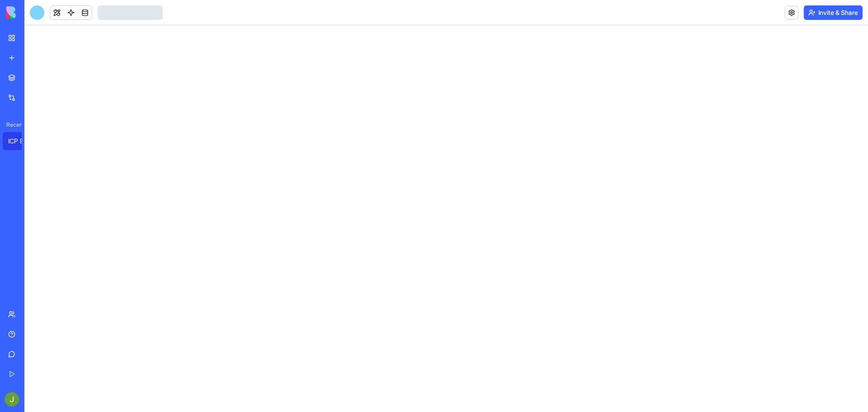 The image size is (868, 412). I want to click on div: ICP Builder, so click(21, 141).